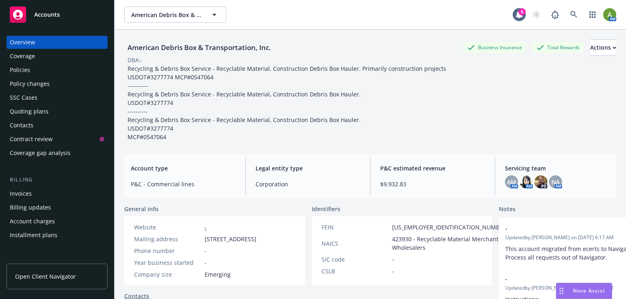 This screenshot has height=299, width=626. What do you see at coordinates (584, 291) in the screenshot?
I see `button: Nova Assist` at bounding box center [584, 291].